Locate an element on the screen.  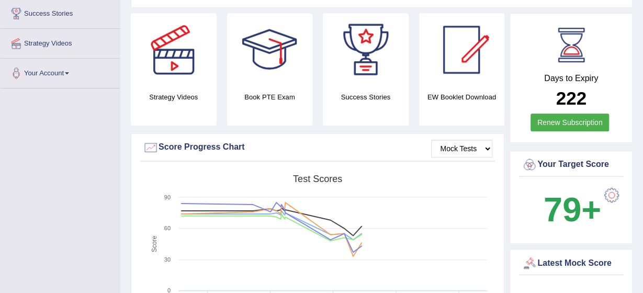
h4: Strategy Videos is located at coordinates (174, 97).